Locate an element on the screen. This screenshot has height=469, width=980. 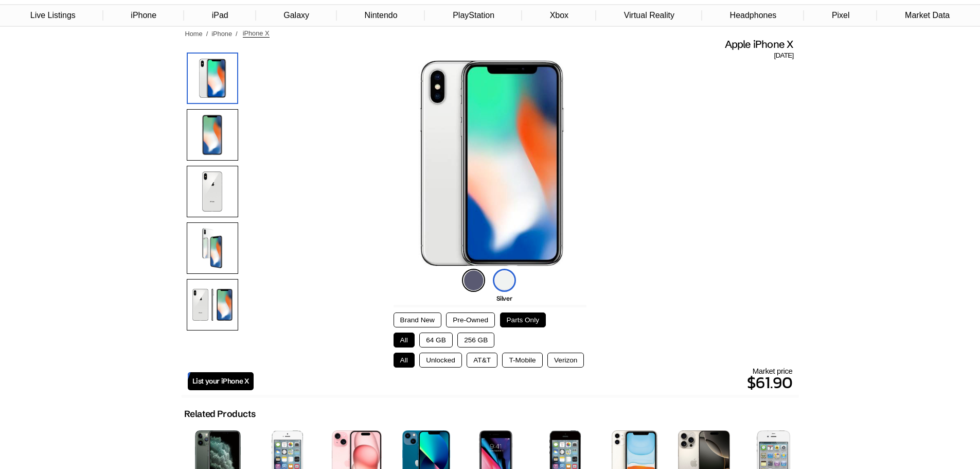
a: Nintendo is located at coordinates (381, 15).